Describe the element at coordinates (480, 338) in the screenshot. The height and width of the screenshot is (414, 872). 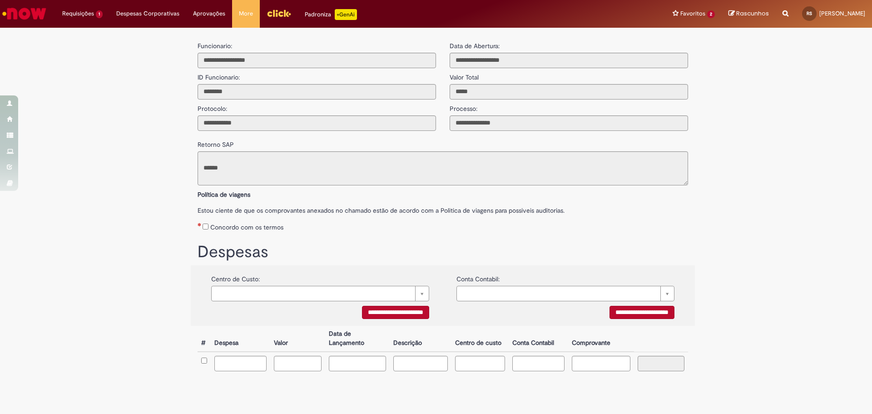
I see `th: Centro de custo` at that location.